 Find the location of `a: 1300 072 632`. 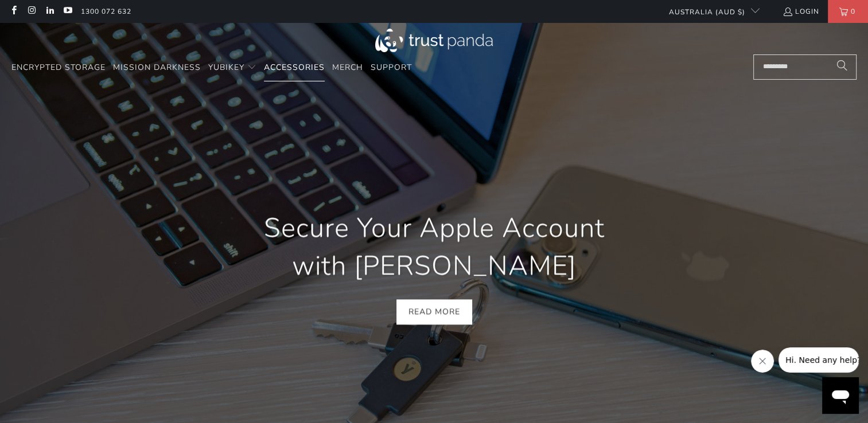

a: 1300 072 632 is located at coordinates (106, 12).